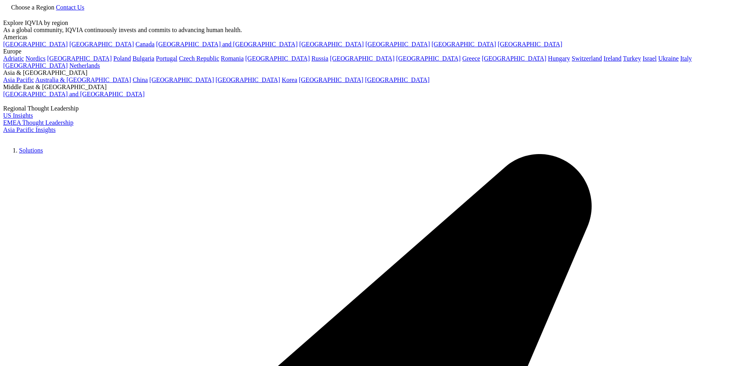 This screenshot has width=751, height=366. I want to click on a: EMEA Thought Leadership, so click(38, 122).